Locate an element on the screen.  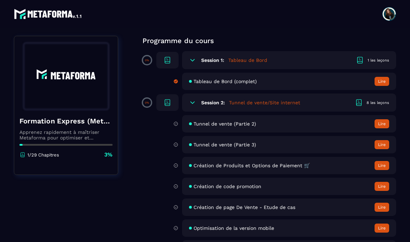
h4: Formation Express (Metaforma) is located at coordinates (66, 121).